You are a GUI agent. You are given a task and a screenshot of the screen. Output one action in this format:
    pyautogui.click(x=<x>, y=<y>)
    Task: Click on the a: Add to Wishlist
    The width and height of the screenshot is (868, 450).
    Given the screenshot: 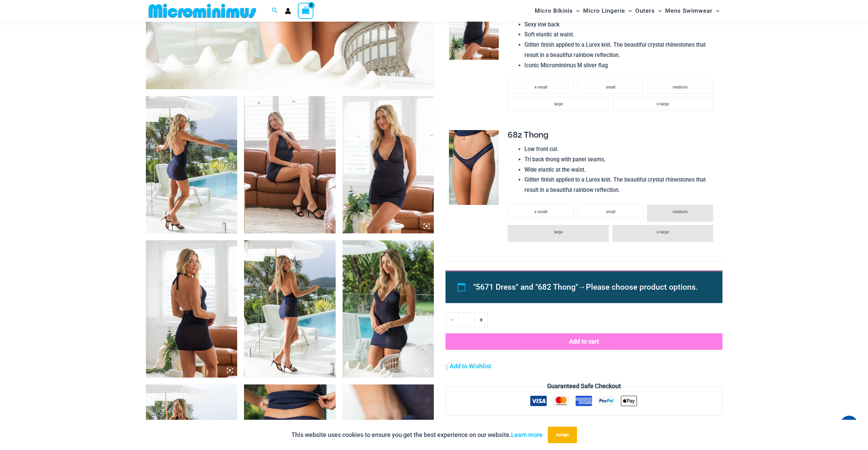 What is the action you would take?
    pyautogui.click(x=468, y=366)
    